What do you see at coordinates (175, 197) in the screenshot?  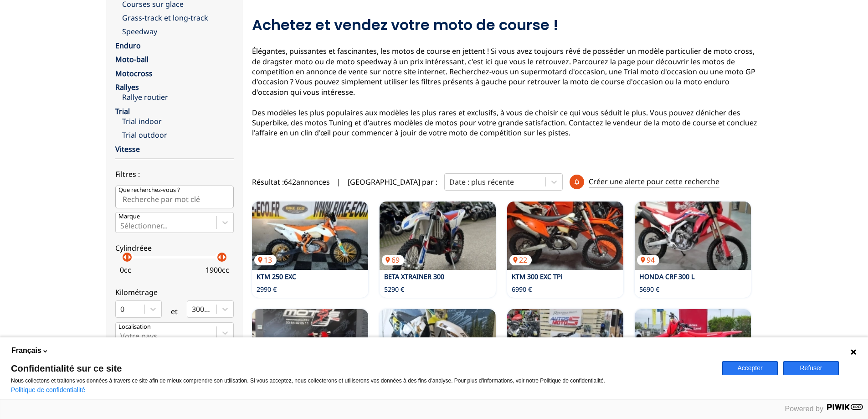 I see `input: Que recherchez-vous ?` at bounding box center [175, 197].